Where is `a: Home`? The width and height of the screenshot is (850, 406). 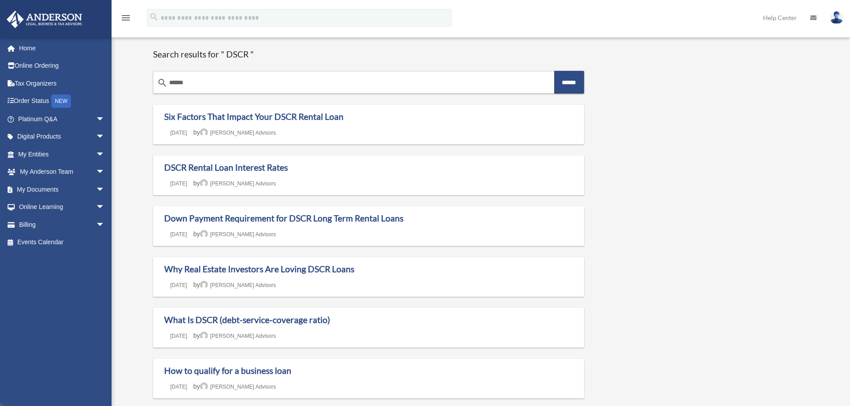
a: Home is located at coordinates (60, 48).